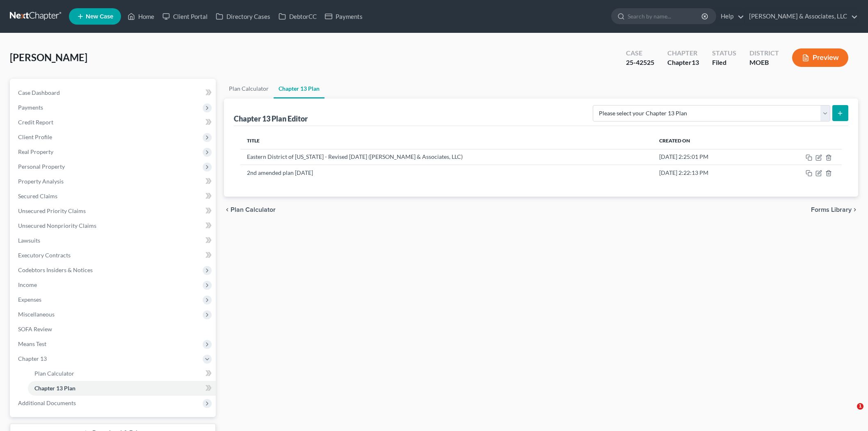 Image resolution: width=868 pixels, height=431 pixels. Describe the element at coordinates (29, 299) in the screenshot. I see `span: Expenses` at that location.